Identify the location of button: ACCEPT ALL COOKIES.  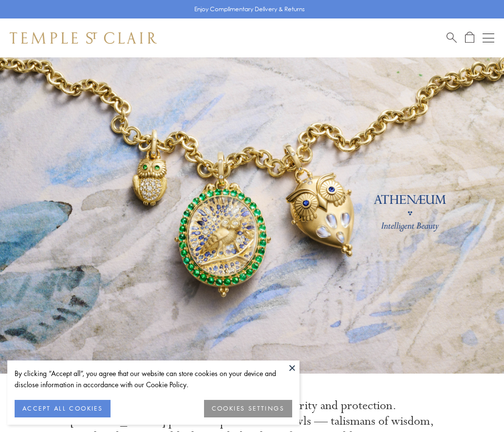
(62, 408).